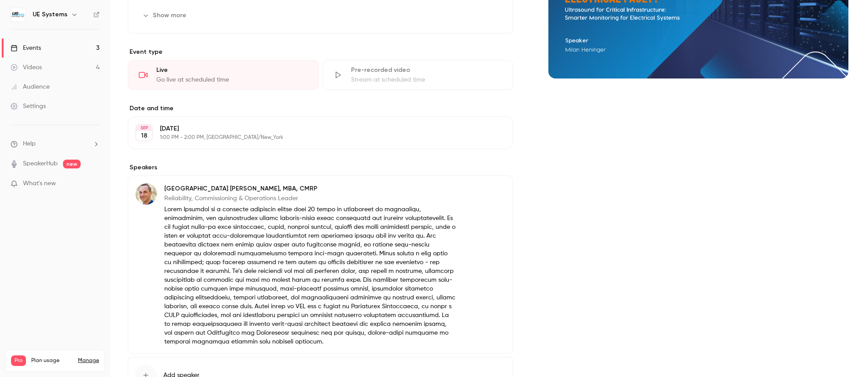 This screenshot has width=866, height=377. I want to click on div: Pre-recorded videoStream at scheduled time, so click(418, 75).